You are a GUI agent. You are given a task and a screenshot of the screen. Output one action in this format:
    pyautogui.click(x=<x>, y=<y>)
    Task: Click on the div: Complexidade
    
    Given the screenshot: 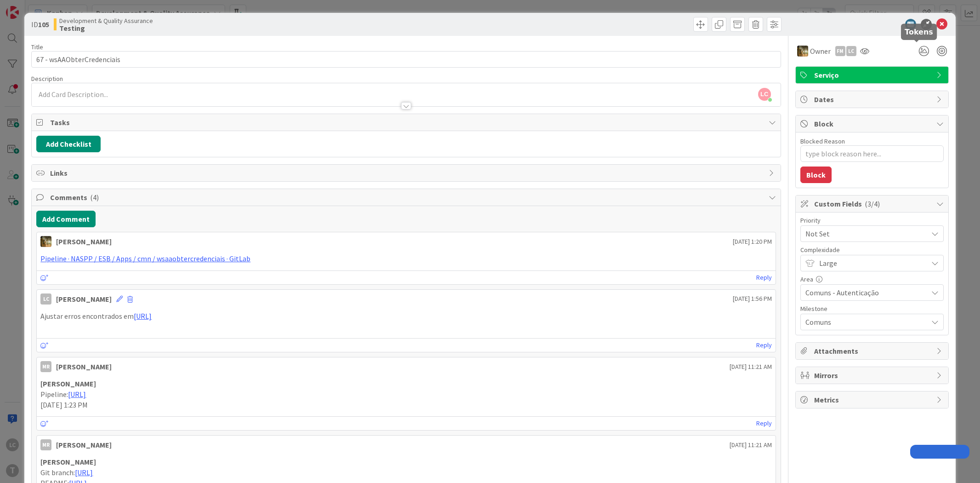 What is the action you would take?
    pyautogui.click(x=872, y=250)
    